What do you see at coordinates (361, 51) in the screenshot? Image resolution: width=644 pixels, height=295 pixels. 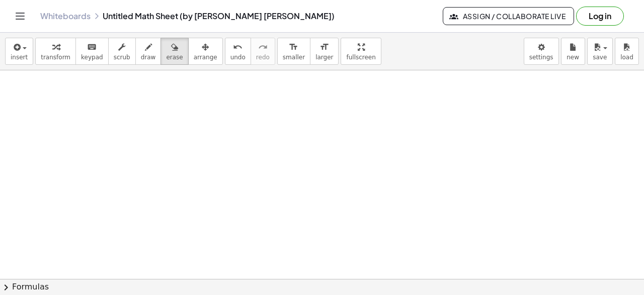 I see `button: fullscreen` at bounding box center [361, 51].